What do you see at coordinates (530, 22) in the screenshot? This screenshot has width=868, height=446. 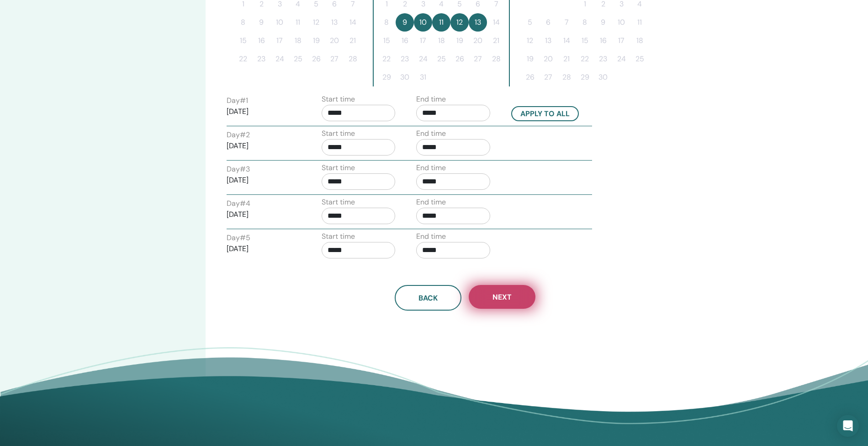 I see `button: 5` at bounding box center [530, 22].